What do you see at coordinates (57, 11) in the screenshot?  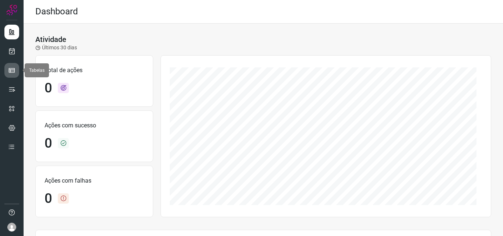 I see `h2: Dashboard` at bounding box center [57, 11].